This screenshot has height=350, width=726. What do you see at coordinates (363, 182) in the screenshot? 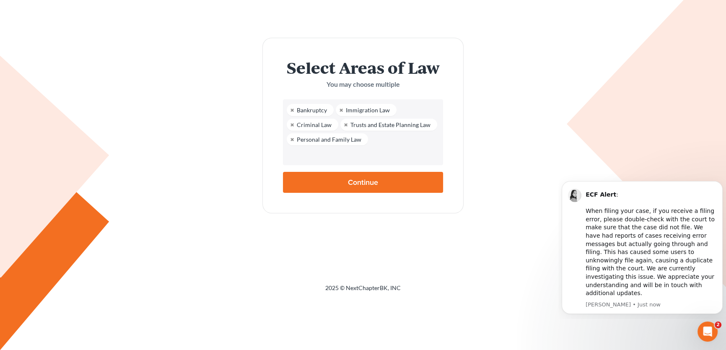
I see `input: Continue` at bounding box center [363, 182].